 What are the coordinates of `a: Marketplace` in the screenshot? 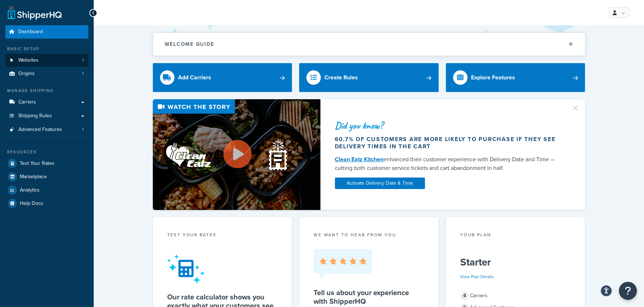 It's located at (47, 177).